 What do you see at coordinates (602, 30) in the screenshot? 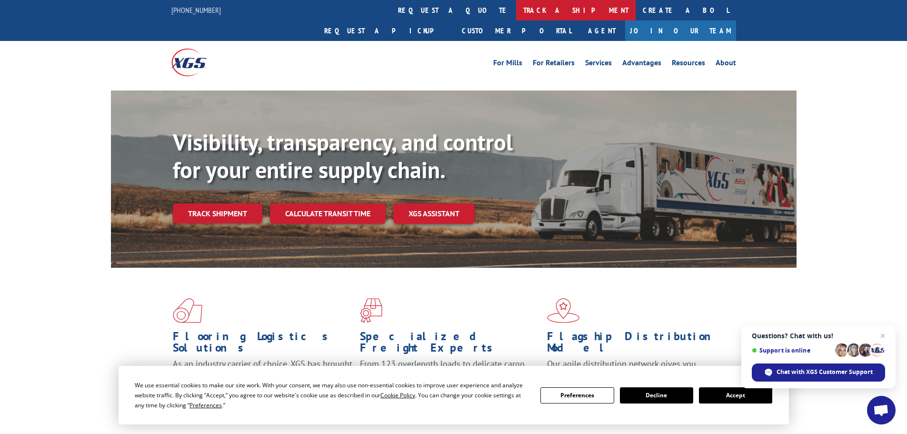
I see `a: Agent` at bounding box center [602, 30].